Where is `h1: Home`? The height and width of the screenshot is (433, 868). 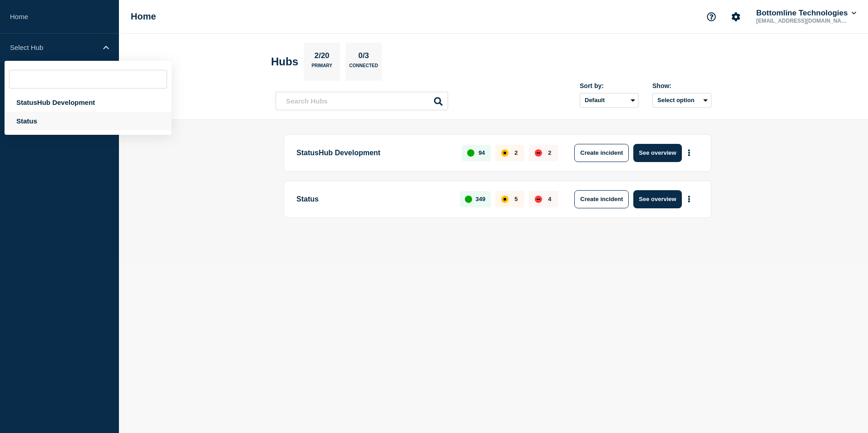
h1: Home is located at coordinates (143, 16).